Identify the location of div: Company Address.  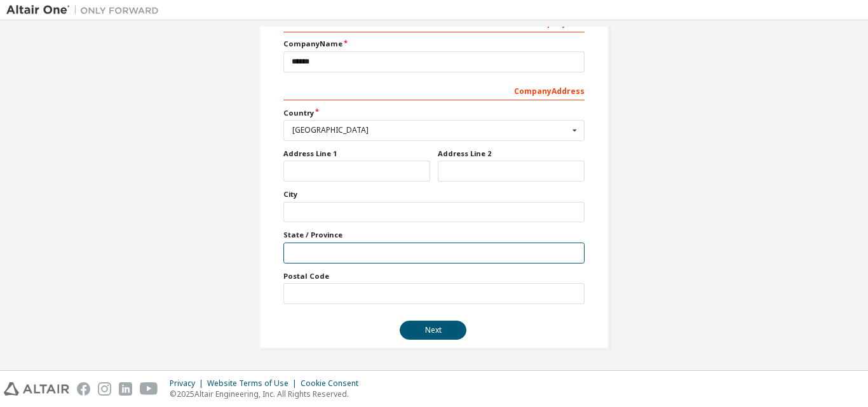
(434, 90).